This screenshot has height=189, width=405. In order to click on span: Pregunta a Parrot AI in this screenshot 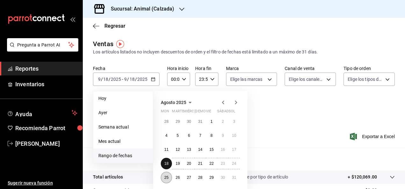, I will do `click(43, 45)`.